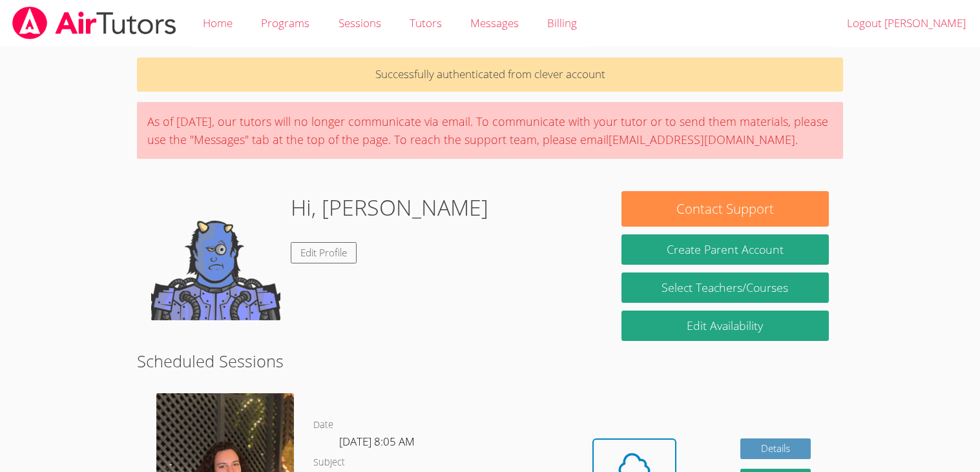  Describe the element at coordinates (724, 209) in the screenshot. I see `button: Contact Support` at that location.